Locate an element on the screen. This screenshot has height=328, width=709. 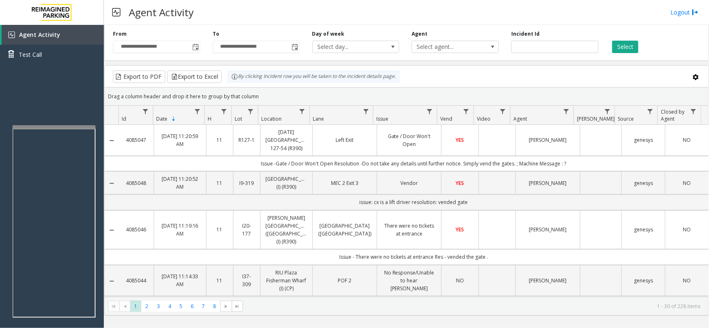
span: Page 6 is located at coordinates (192, 306).